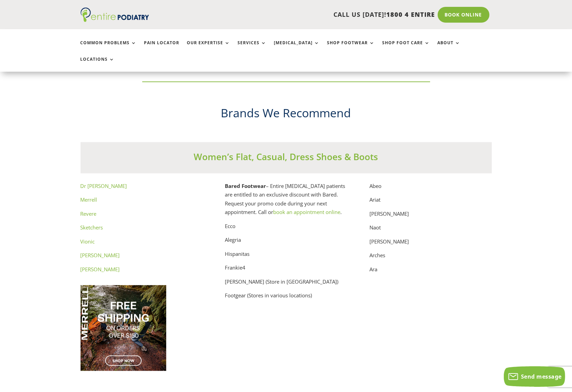 The width and height of the screenshot is (572, 392). I want to click on a: Services, so click(252, 48).